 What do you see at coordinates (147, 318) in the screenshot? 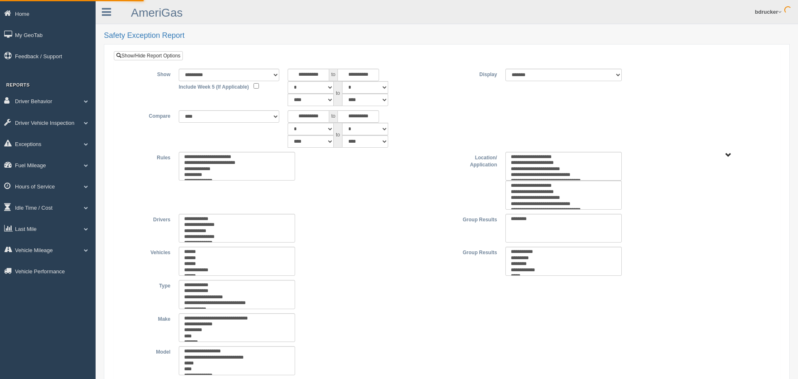
I see `label: Make` at bounding box center [147, 318].